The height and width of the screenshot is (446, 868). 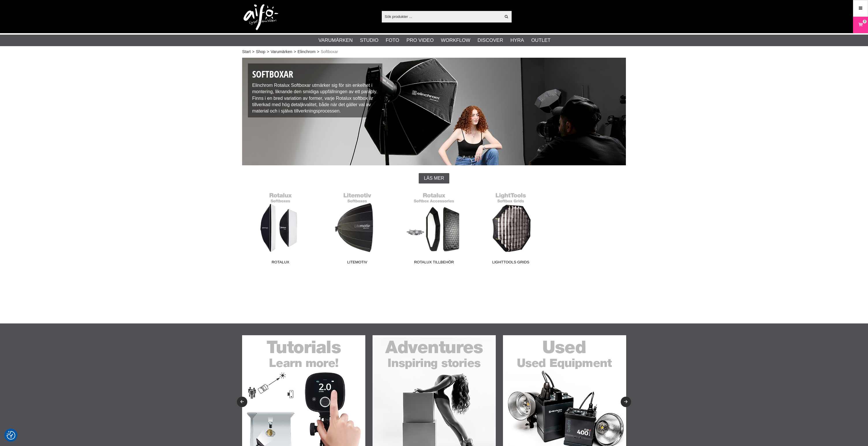 I want to click on a: Elinchrom, so click(x=306, y=52).